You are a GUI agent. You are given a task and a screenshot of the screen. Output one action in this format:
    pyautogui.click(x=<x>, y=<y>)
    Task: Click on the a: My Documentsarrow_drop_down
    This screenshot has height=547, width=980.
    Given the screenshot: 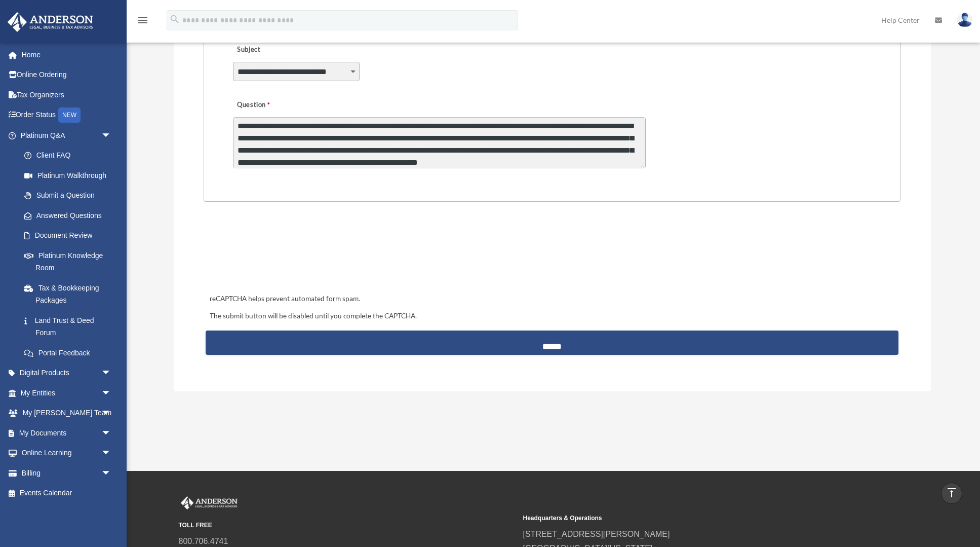 What is the action you would take?
    pyautogui.click(x=67, y=432)
    